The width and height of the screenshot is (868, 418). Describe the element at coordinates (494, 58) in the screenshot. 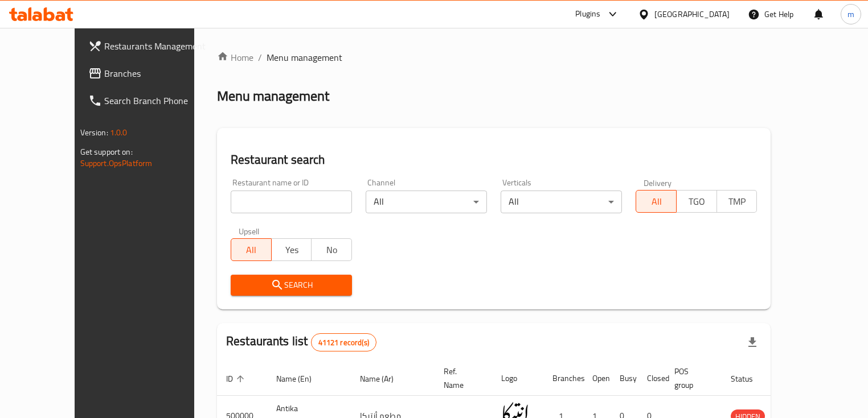

I see `nav: breadcrumb` at that location.